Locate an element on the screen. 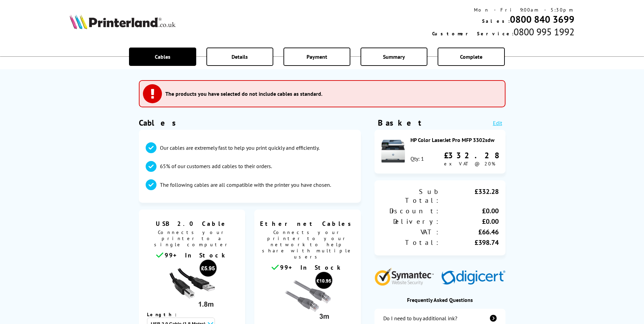  img: Symantec Website Security is located at coordinates (406, 276).